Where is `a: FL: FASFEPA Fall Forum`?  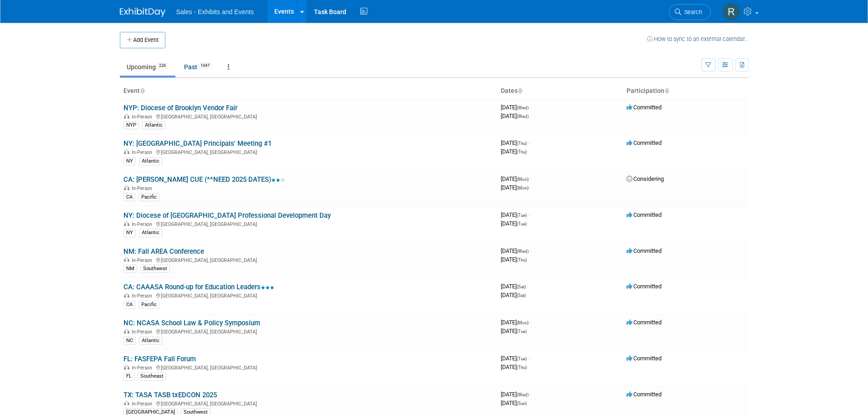
a: FL: FASFEPA Fall Forum is located at coordinates (160, 359).